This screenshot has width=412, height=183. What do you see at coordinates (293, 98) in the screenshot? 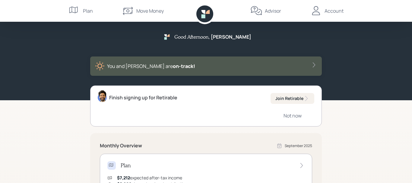
I see `button: Join Retirable` at bounding box center [293, 98].